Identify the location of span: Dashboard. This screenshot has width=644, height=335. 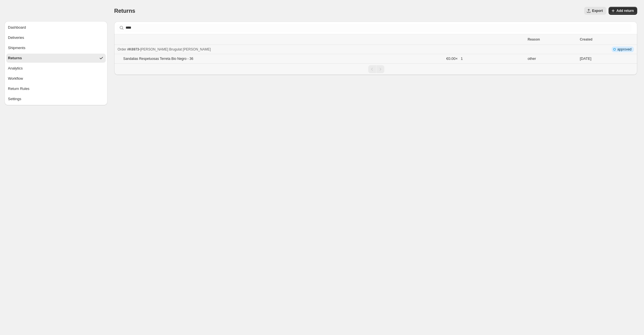
(17, 28).